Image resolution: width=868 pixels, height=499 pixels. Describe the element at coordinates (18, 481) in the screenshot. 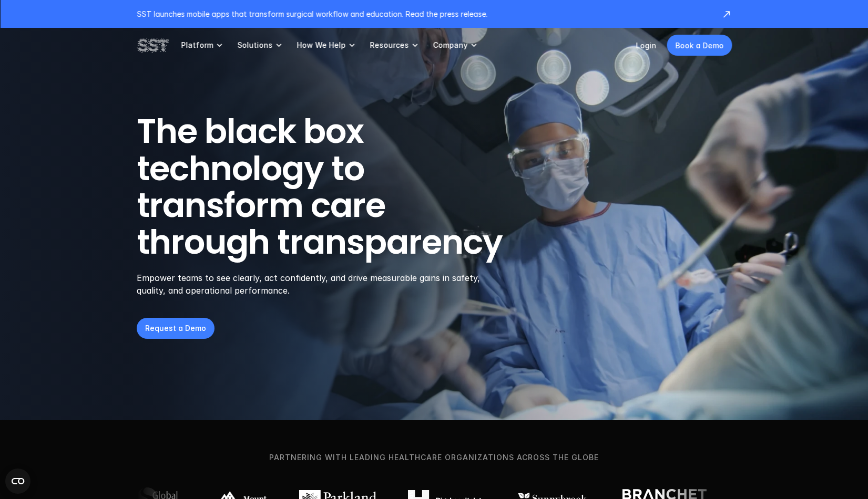

I see `button: Open CMP widget` at that location.